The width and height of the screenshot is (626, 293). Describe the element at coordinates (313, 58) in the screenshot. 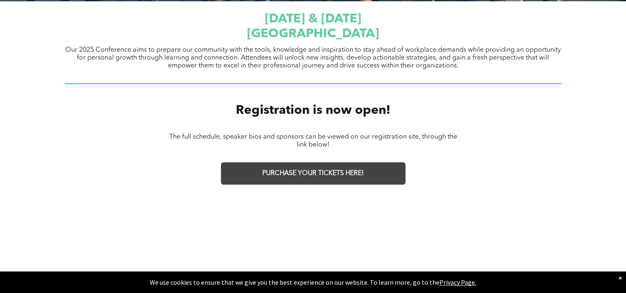

I see `span: Our 2025 Conference aims to prepare our community with the tools, knowledge and inspiration to st...` at that location.